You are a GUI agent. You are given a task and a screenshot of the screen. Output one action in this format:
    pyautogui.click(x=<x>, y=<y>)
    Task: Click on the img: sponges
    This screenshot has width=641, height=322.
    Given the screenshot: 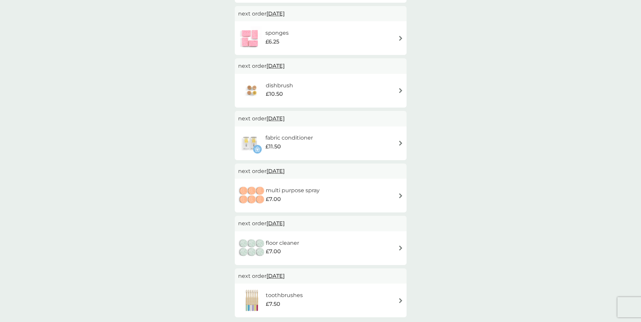 What is the action you would take?
    pyautogui.click(x=250, y=38)
    